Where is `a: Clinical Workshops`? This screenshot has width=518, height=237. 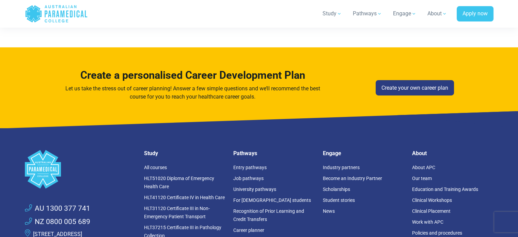 a: Clinical Workshops is located at coordinates (432, 200).